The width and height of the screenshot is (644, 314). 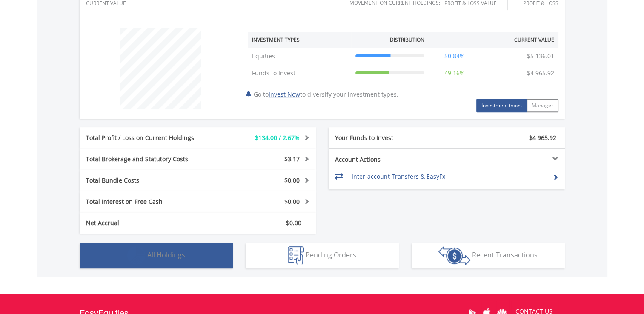 What do you see at coordinates (299, 56) in the screenshot?
I see `td: Equities` at bounding box center [299, 56].